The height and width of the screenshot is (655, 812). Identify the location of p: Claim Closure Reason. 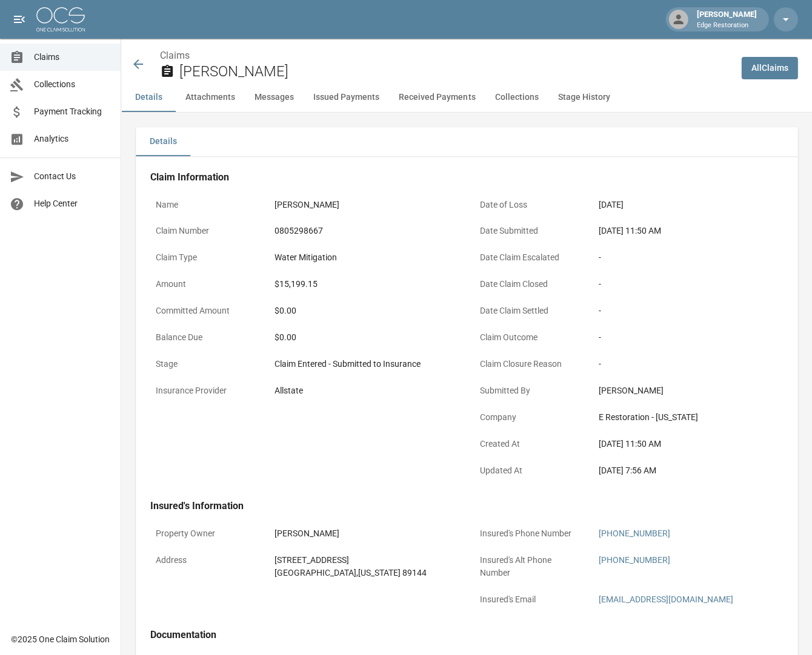
(528, 364).